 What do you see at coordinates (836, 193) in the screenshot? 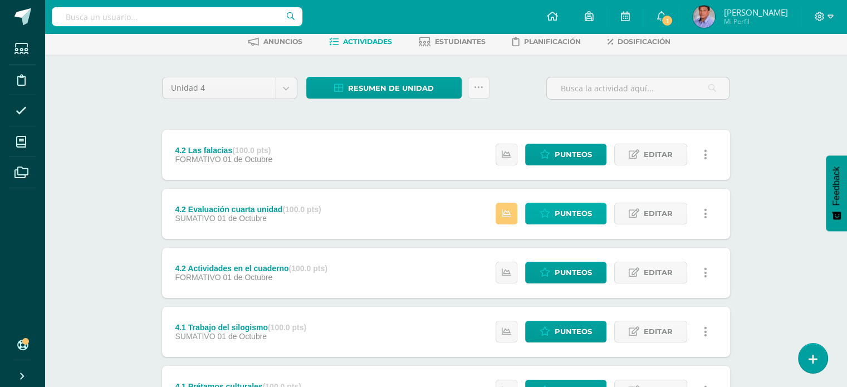
I see `button: Feedback - Mostrar encuesta` at bounding box center [836, 193].